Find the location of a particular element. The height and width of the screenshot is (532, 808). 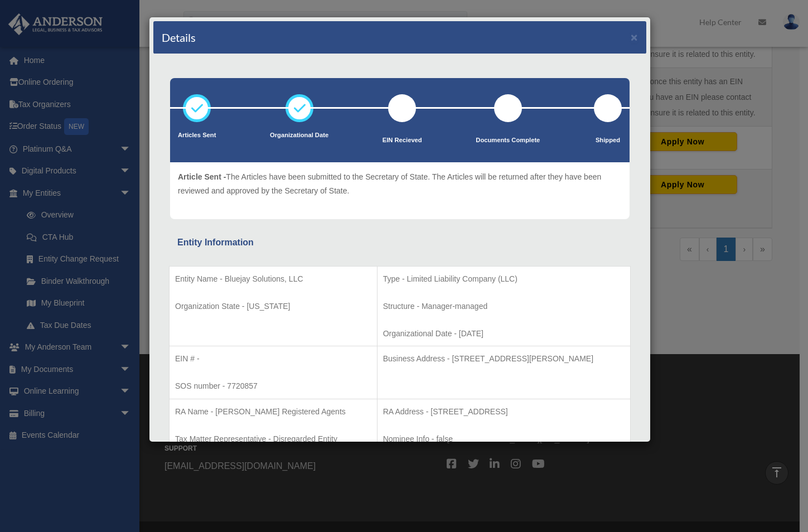

p: Structure - Manager-managed is located at coordinates (503, 306).